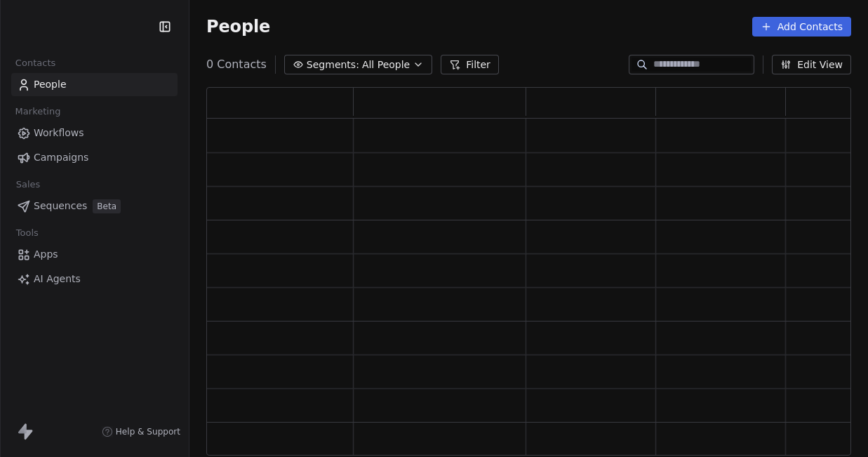 Image resolution: width=868 pixels, height=457 pixels. Describe the element at coordinates (27, 233) in the screenshot. I see `span: Tools` at that location.